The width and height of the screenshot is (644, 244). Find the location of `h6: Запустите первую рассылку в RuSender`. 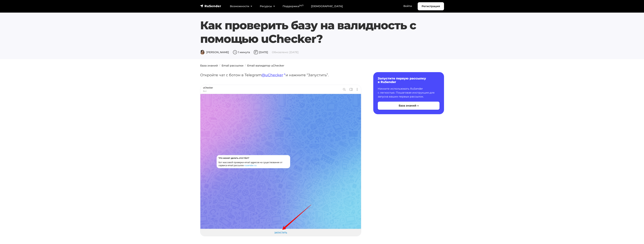

h6: Запустите первую рассылку в RuSender is located at coordinates (409, 80).